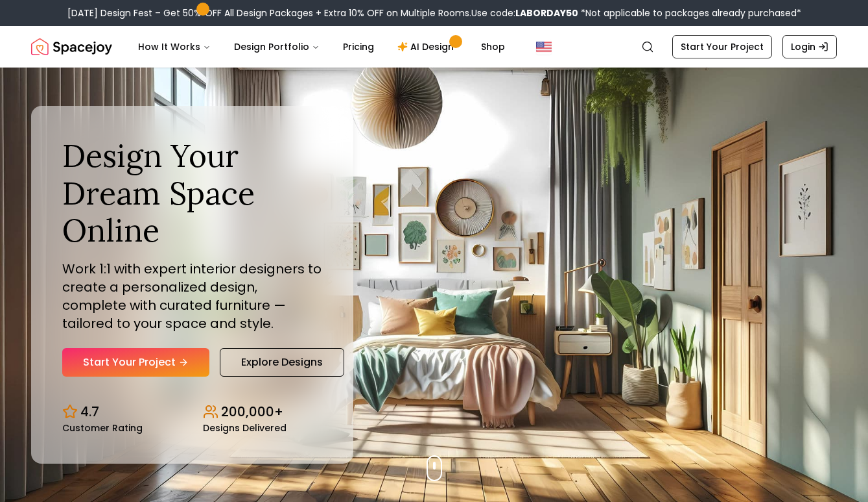  I want to click on button: How It Works, so click(174, 47).